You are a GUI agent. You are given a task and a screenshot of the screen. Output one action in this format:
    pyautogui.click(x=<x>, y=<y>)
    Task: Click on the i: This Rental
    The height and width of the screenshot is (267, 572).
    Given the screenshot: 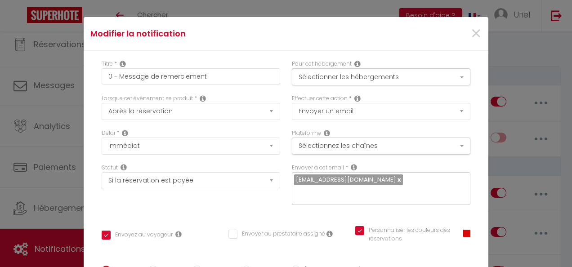 What is the action you would take?
    pyautogui.click(x=358, y=64)
    